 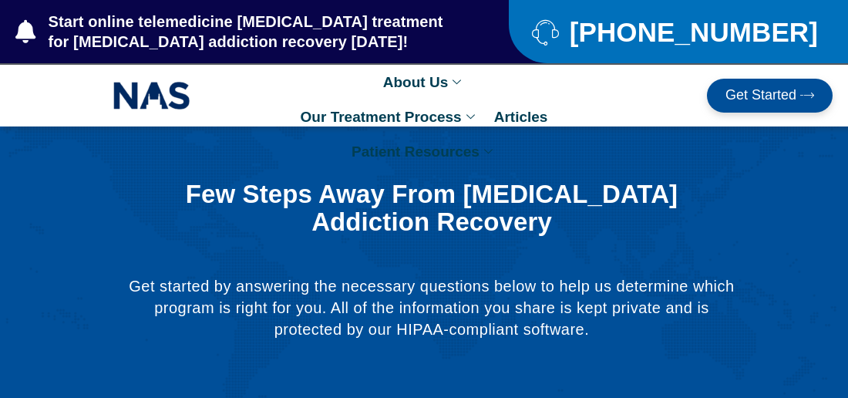 I want to click on a: Patient Resources, so click(x=424, y=151).